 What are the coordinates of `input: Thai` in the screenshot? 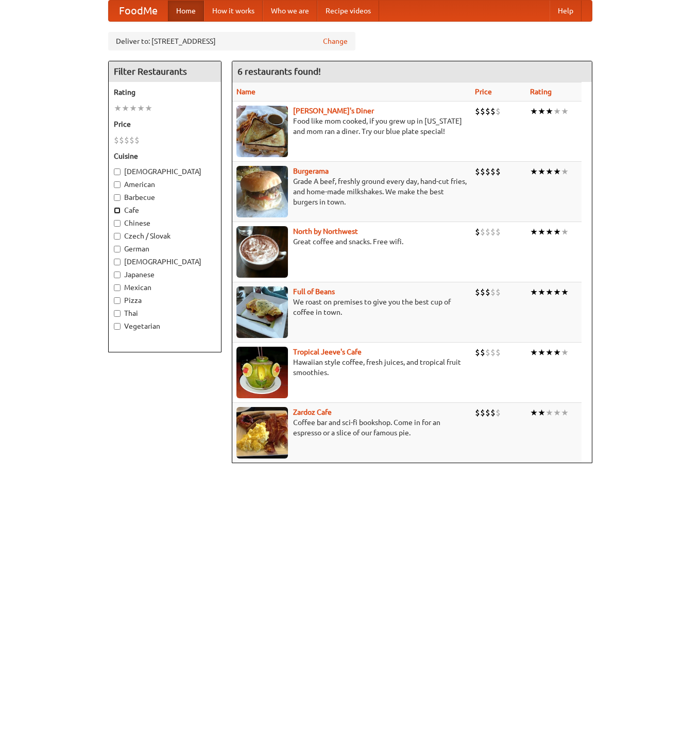 It's located at (117, 313).